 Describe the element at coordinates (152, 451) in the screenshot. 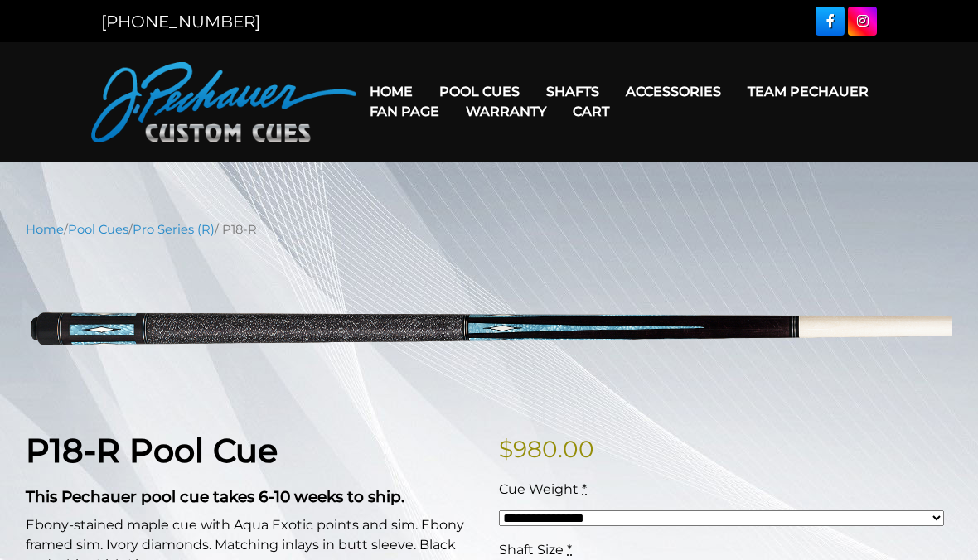

I see `strong: P18-R Pool Cue` at that location.